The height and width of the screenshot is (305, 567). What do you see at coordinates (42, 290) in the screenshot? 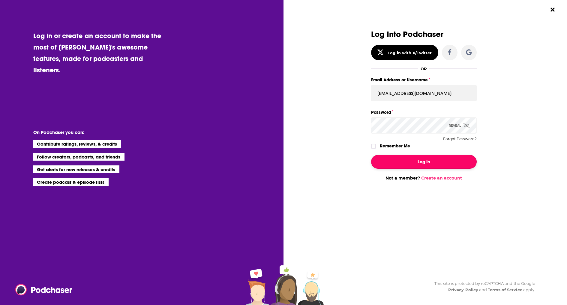
I see `a: Podchaser - Follow, Share and Rate Podcasts` at bounding box center [42, 290].